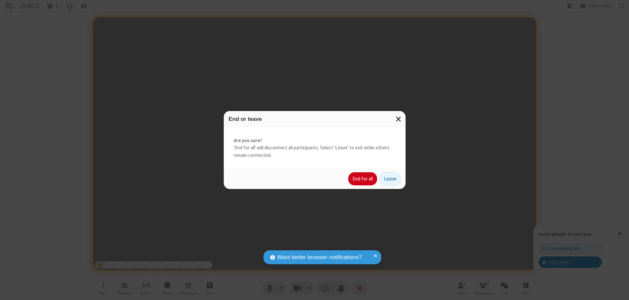 The height and width of the screenshot is (300, 629). Describe the element at coordinates (320, 258) in the screenshot. I see `span: Want better browser notifications?` at that location.